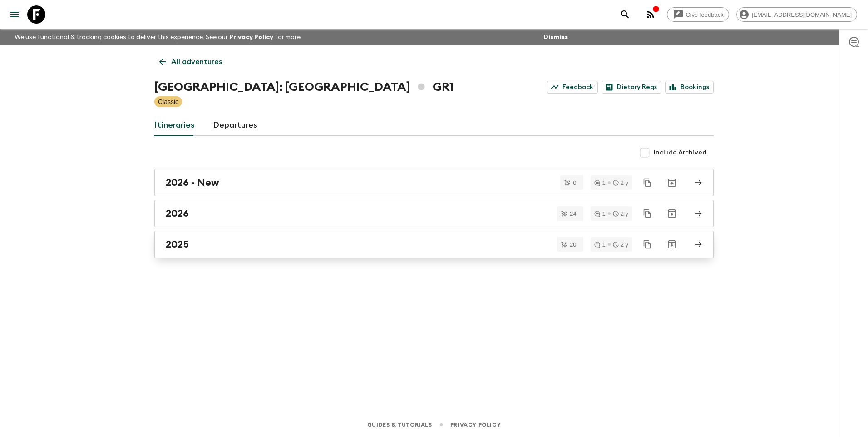 Image resolution: width=868 pixels, height=437 pixels. What do you see at coordinates (574, 183) in the screenshot?
I see `span: 0` at bounding box center [574, 183].